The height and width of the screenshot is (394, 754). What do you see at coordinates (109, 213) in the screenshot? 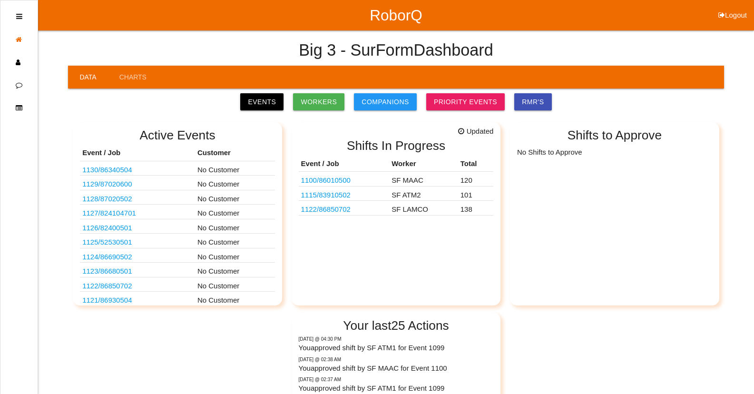
I see `a: 1127/824104701` at bounding box center [109, 213].